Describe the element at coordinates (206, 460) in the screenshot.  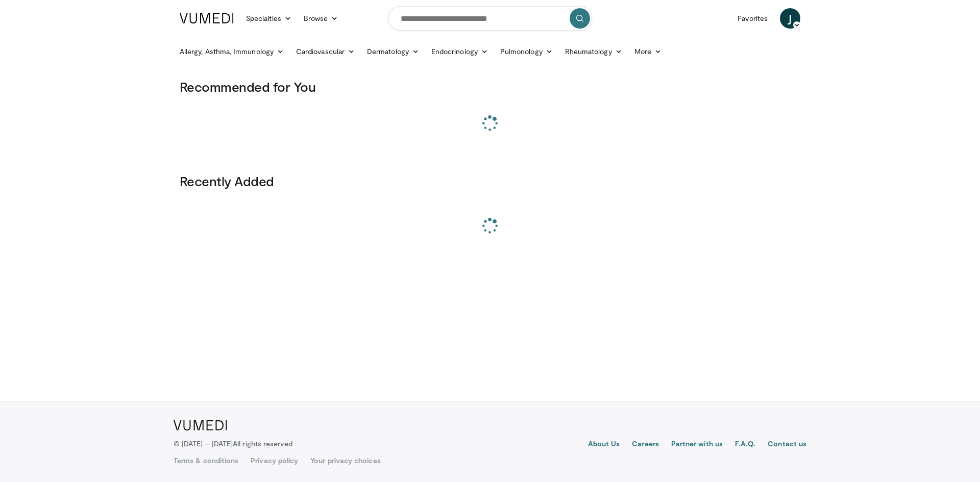
I see `a: Terms & conditions` at that location.